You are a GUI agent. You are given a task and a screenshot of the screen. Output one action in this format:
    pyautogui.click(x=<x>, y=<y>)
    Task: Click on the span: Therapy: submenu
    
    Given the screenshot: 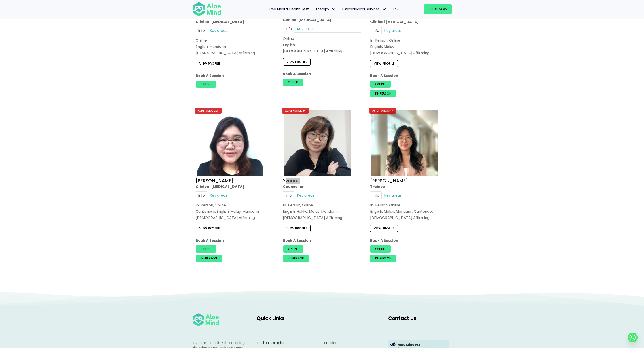 What is the action you would take?
    pyautogui.click(x=333, y=9)
    